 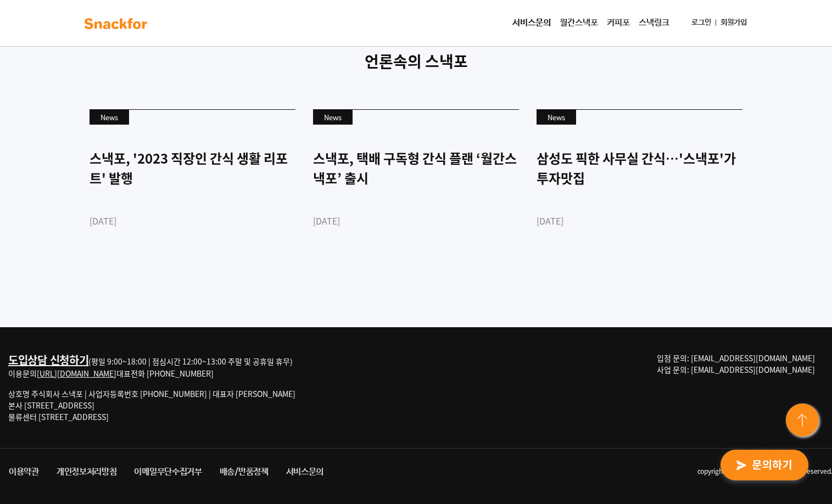 I want to click on img: background-main-color.svg, so click(x=116, y=23).